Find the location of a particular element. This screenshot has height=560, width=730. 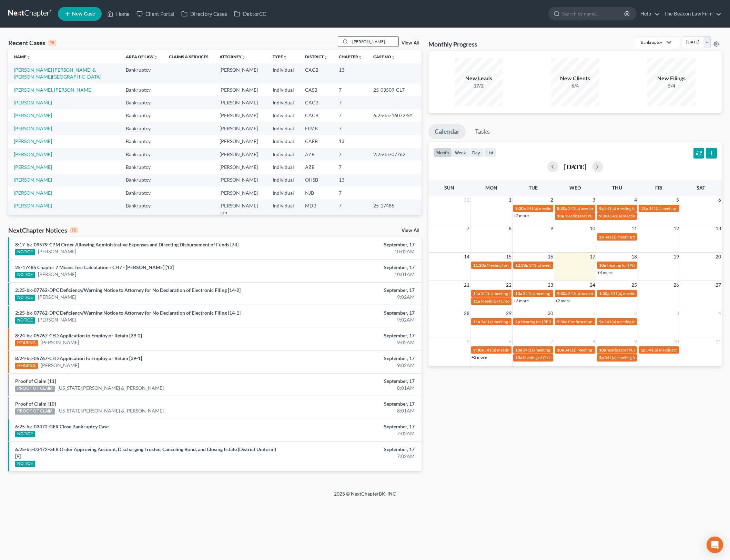

span: Mon is located at coordinates (491, 188).